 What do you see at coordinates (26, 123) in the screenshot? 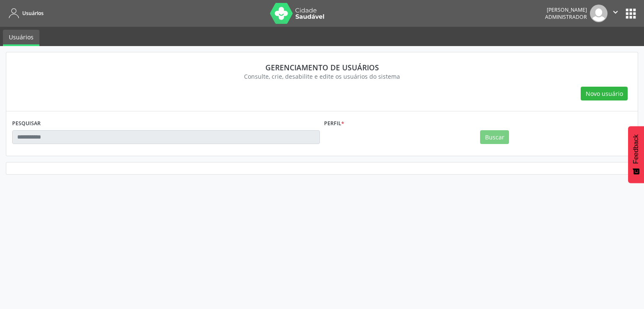
I see `label: PESQUISAR` at bounding box center [26, 123].